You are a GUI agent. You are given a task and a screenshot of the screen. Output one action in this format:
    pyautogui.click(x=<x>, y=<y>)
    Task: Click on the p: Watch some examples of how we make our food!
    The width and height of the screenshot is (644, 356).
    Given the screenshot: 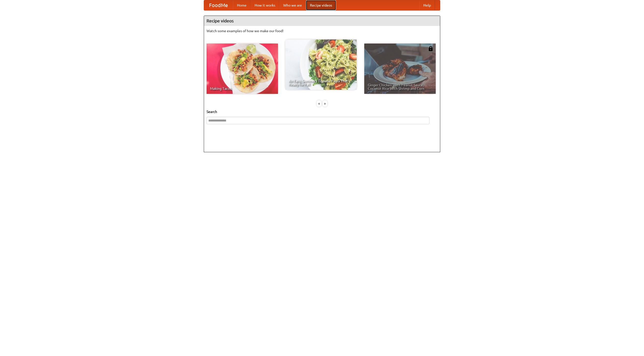 What is the action you would take?
    pyautogui.click(x=322, y=31)
    